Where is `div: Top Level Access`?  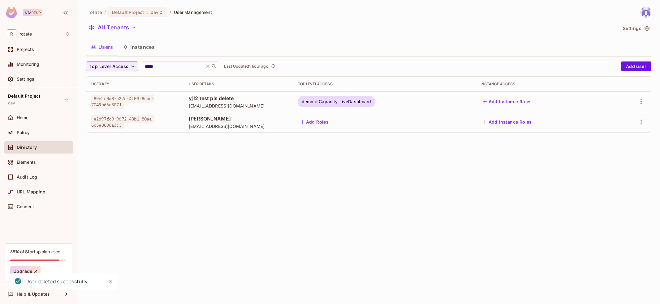
div: Top Level Access is located at coordinates (384, 84).